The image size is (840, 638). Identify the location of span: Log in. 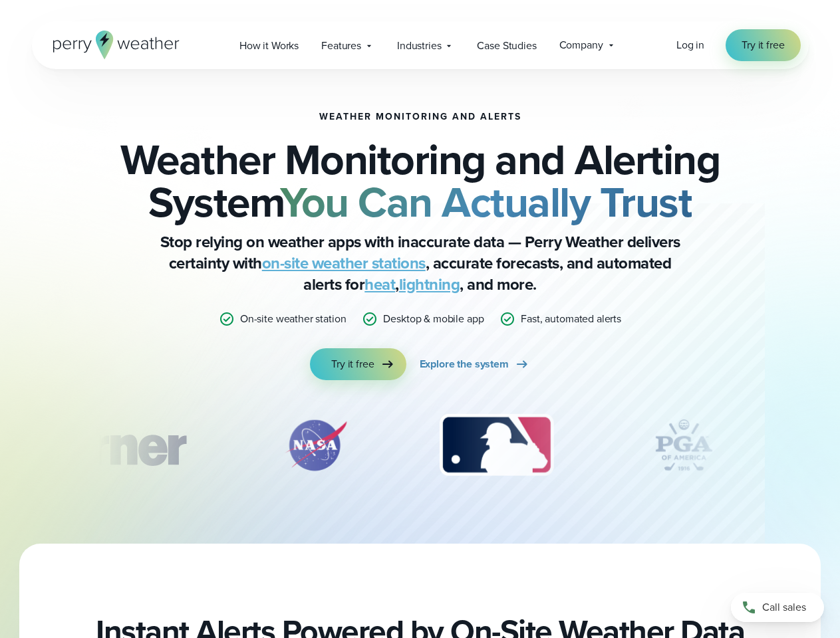
(690, 45).